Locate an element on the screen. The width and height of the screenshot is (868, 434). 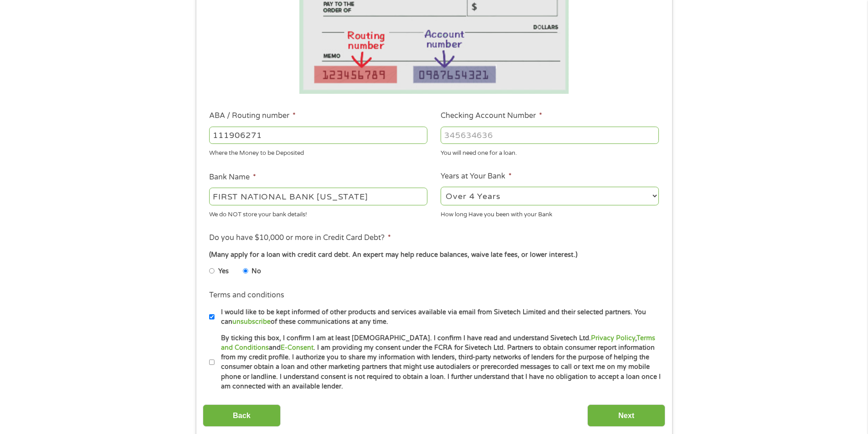
label: Yes is located at coordinates (224, 271).